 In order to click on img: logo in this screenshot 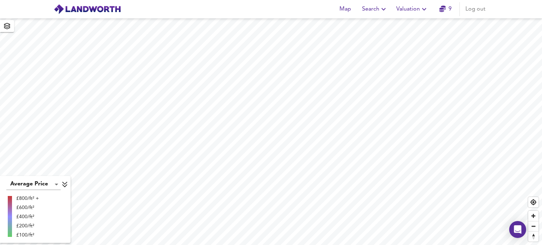, I will do `click(87, 9)`.